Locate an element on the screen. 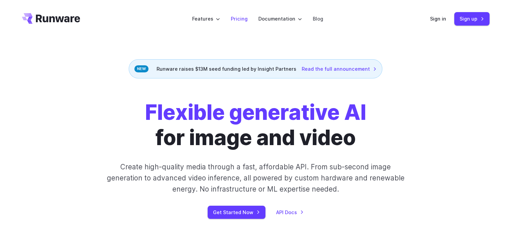  a: Sign up is located at coordinates (472, 18).